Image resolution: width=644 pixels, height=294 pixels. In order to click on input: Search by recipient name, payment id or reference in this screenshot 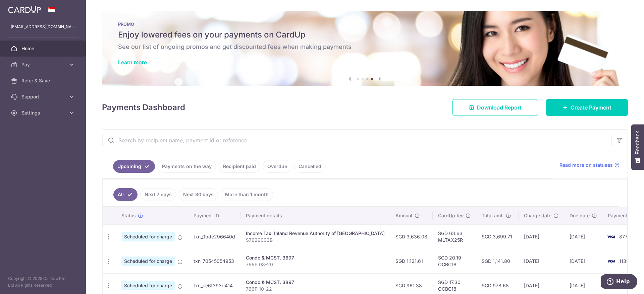, I will do `click(357, 140)`.